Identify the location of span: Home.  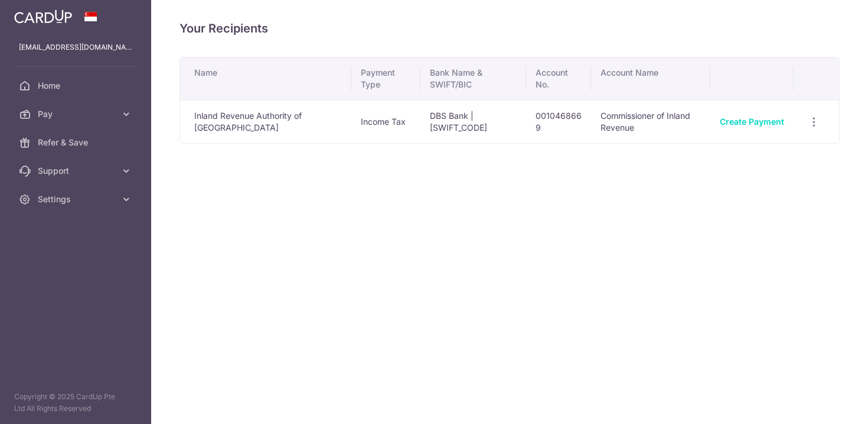
(77, 86).